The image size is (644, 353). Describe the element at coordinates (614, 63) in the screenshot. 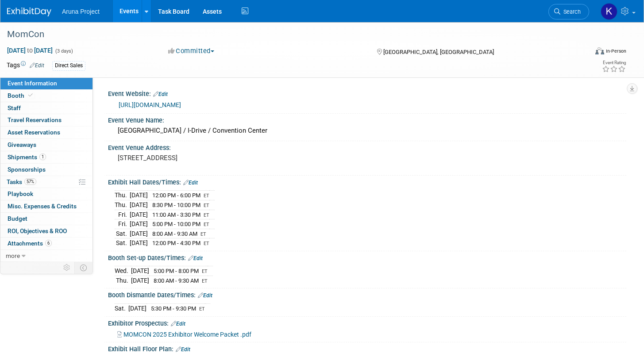

I see `div: Event Rating` at that location.